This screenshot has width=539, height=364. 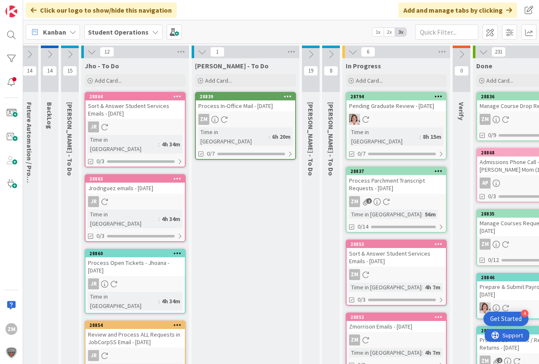 What do you see at coordinates (11, 352) in the screenshot?
I see `img: avatar` at bounding box center [11, 352].